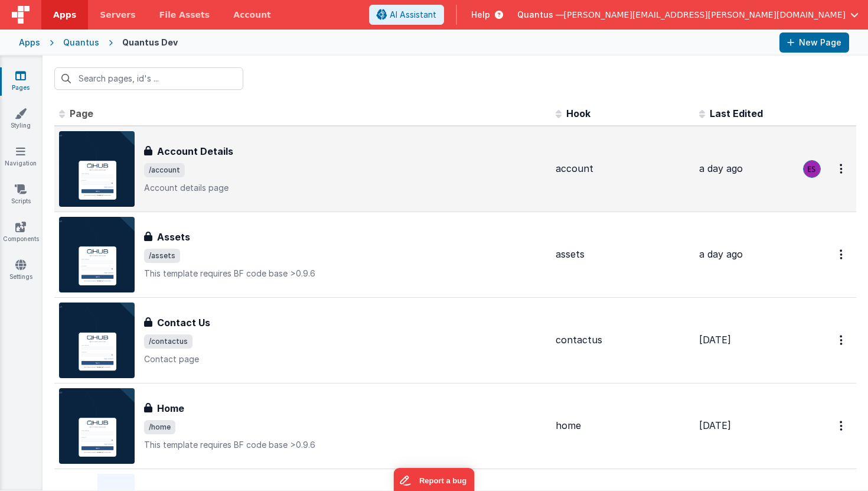  Describe the element at coordinates (622, 425) in the screenshot. I see `div: home` at that location.